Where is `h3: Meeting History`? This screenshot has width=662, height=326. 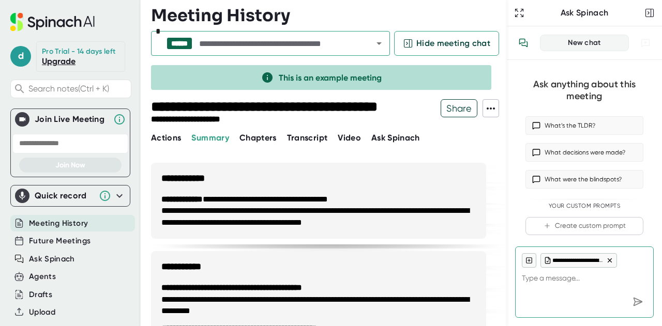
h3: Meeting History is located at coordinates (220, 16).